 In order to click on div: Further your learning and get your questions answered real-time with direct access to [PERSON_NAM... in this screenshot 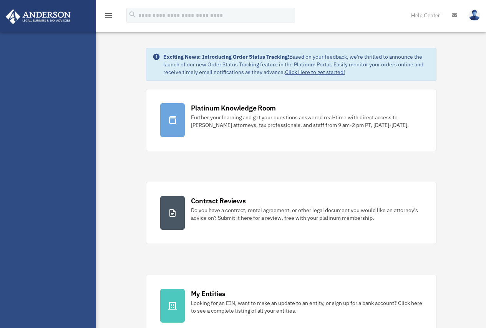, I will do `click(306, 121)`.